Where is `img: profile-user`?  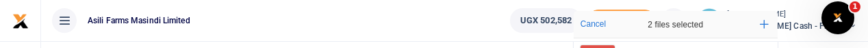
img: profile-user is located at coordinates (709, 20).